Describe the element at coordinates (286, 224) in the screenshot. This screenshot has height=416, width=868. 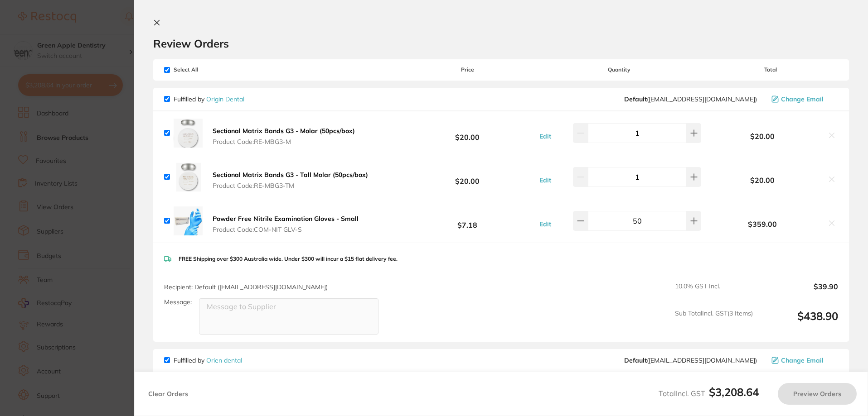
I see `button: Powder Free Nitrile Examination Gloves - Small Product Code:COM-NIT GLV-S` at that location.